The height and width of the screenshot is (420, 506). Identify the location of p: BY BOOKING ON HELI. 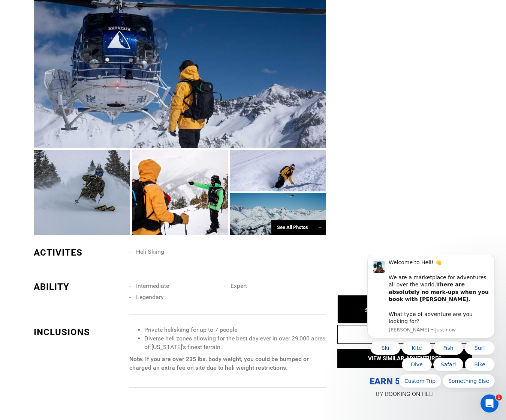
(405, 394).